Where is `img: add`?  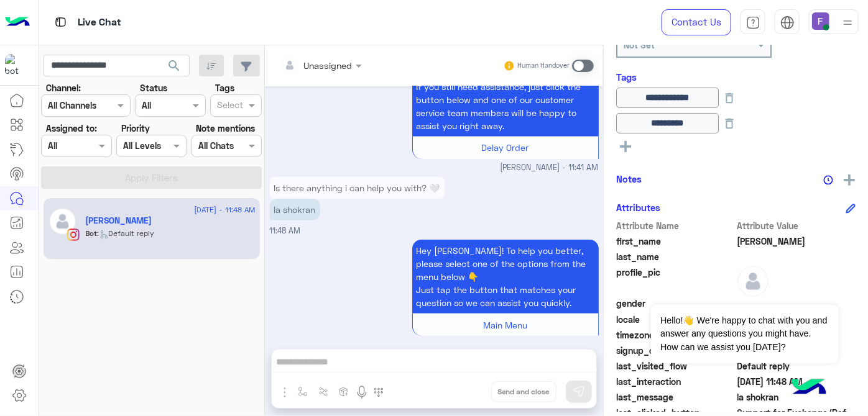 img: add is located at coordinates (850, 180).